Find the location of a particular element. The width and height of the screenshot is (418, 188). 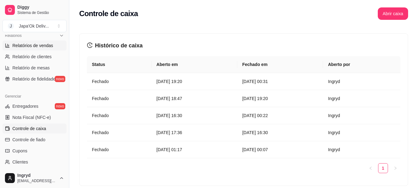

span: Controle de caixa is located at coordinates (29, 128).